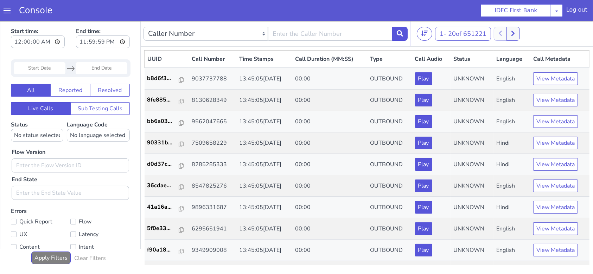 The width and height of the screenshot is (593, 274). What do you see at coordinates (41, 88) in the screenshot?
I see `button: Live Calls` at bounding box center [41, 88].